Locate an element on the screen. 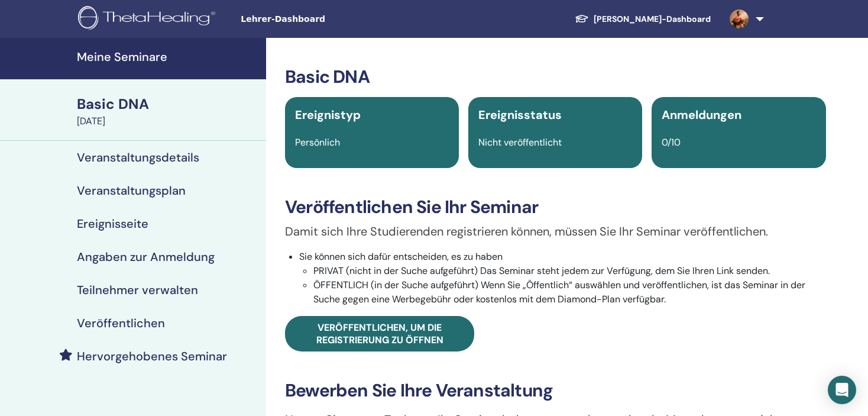  h4: Ereignisseite is located at coordinates (112, 224).